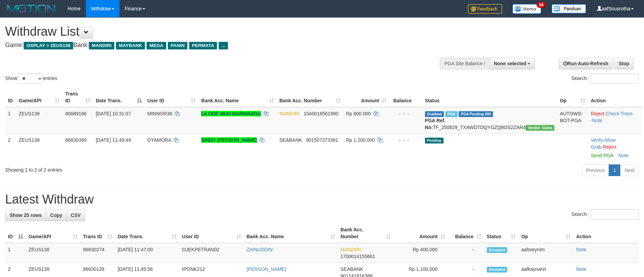 Image resolution: width=644 pixels, height=277 pixels. Describe the element at coordinates (619, 114) in the screenshot. I see `a: Check Trans` at that location.